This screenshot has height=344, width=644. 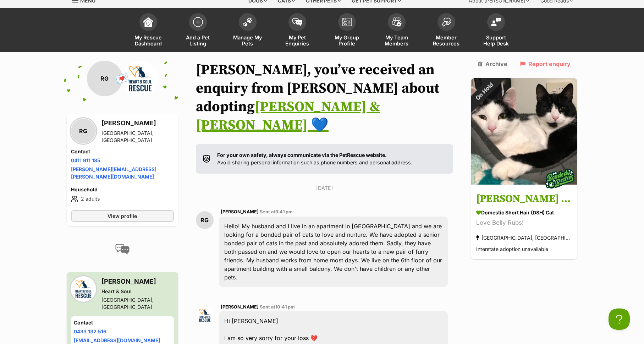 What do you see at coordinates (446, 31) in the screenshot?
I see `a: Member Resources` at bounding box center [446, 31].